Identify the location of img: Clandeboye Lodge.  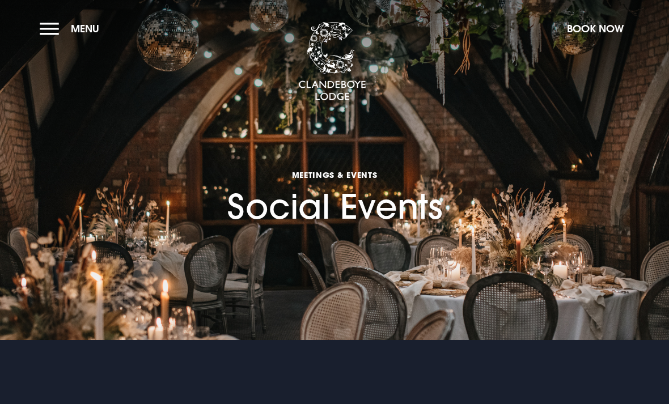
(332, 62).